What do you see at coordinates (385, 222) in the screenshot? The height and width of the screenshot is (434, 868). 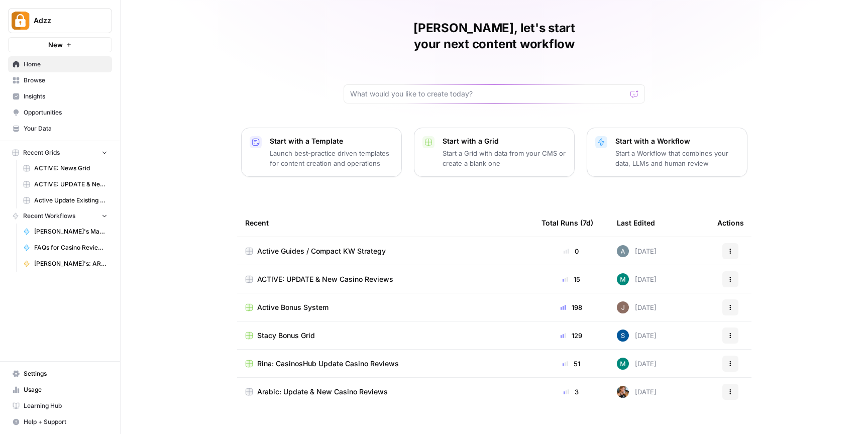 I see `div: Recent` at bounding box center [385, 222].